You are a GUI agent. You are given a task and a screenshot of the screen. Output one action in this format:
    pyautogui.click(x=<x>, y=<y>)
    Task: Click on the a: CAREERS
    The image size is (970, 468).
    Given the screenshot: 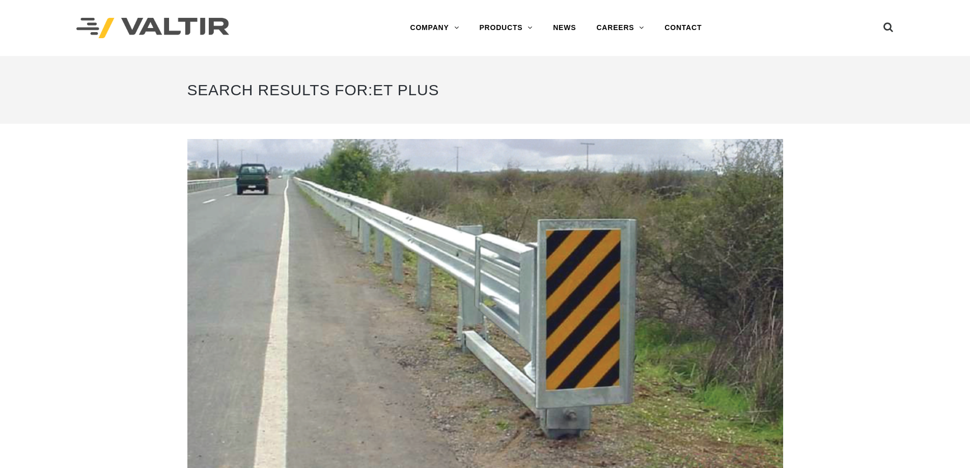 What is the action you would take?
    pyautogui.click(x=620, y=28)
    